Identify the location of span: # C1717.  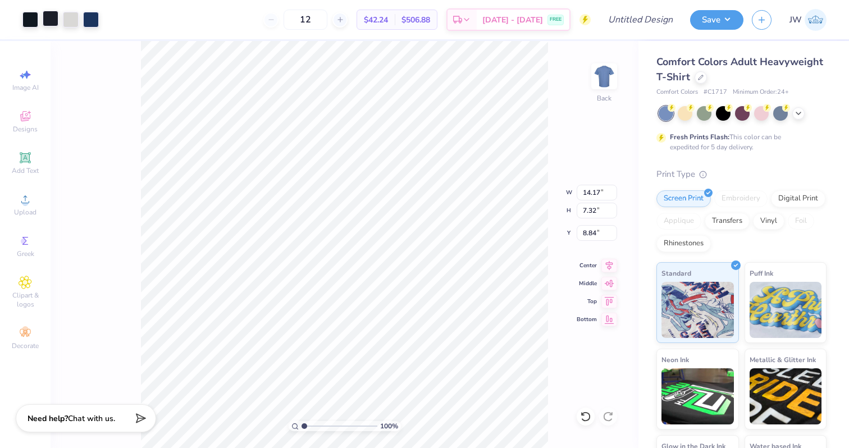
(715, 92).